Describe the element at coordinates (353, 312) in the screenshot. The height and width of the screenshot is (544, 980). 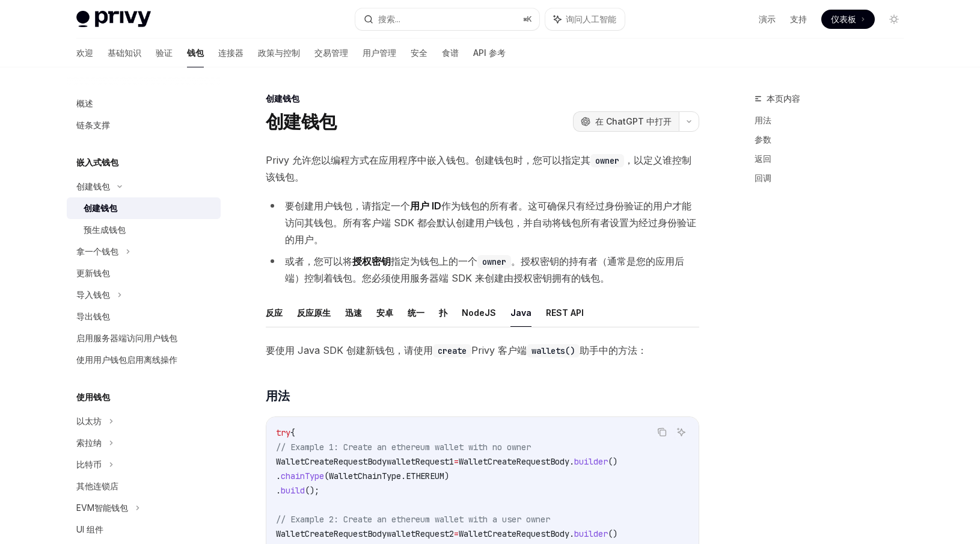
I see `button: 迅速` at that location.